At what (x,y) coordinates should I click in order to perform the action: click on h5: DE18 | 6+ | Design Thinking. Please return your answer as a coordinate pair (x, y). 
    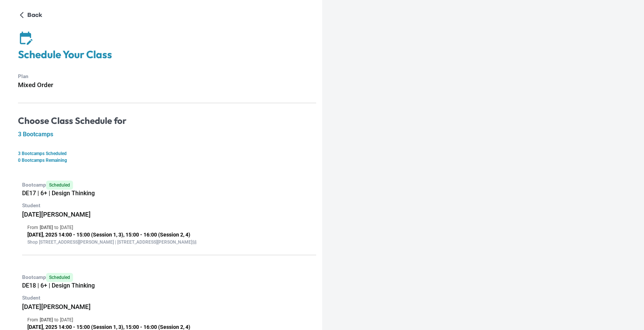
    Looking at the image, I should click on (169, 285).